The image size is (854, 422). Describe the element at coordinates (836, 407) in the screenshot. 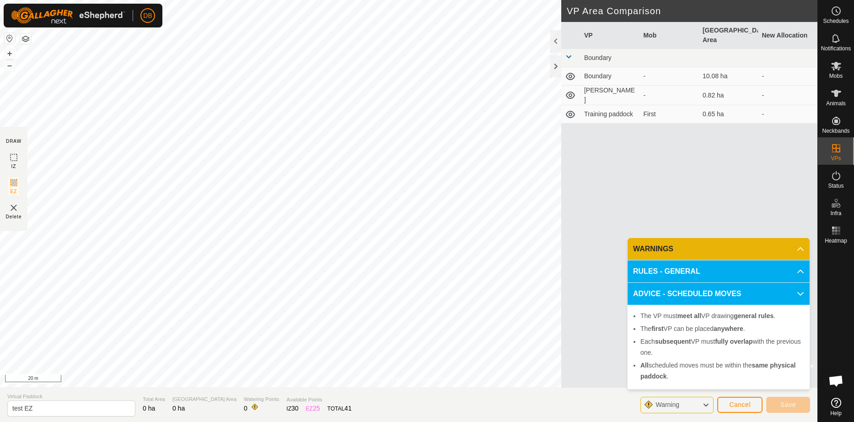

I see `a: Help` at that location.